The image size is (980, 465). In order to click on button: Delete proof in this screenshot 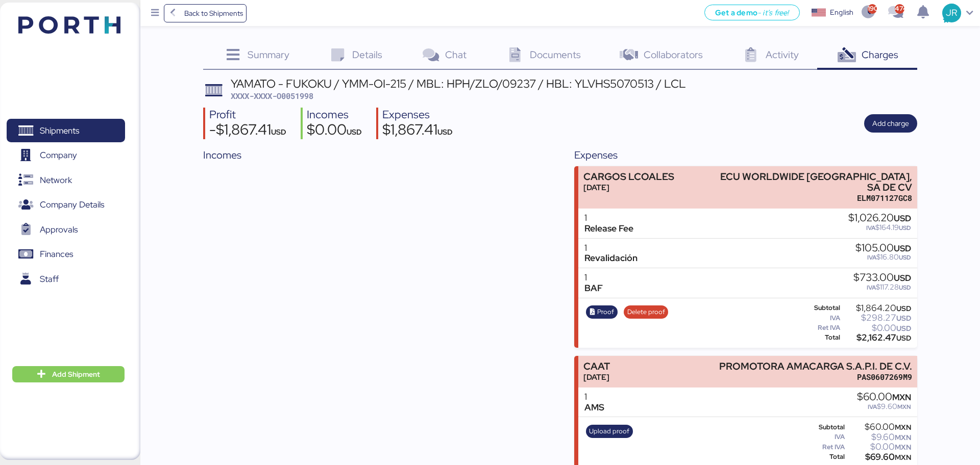, I will do `click(645, 312)`.